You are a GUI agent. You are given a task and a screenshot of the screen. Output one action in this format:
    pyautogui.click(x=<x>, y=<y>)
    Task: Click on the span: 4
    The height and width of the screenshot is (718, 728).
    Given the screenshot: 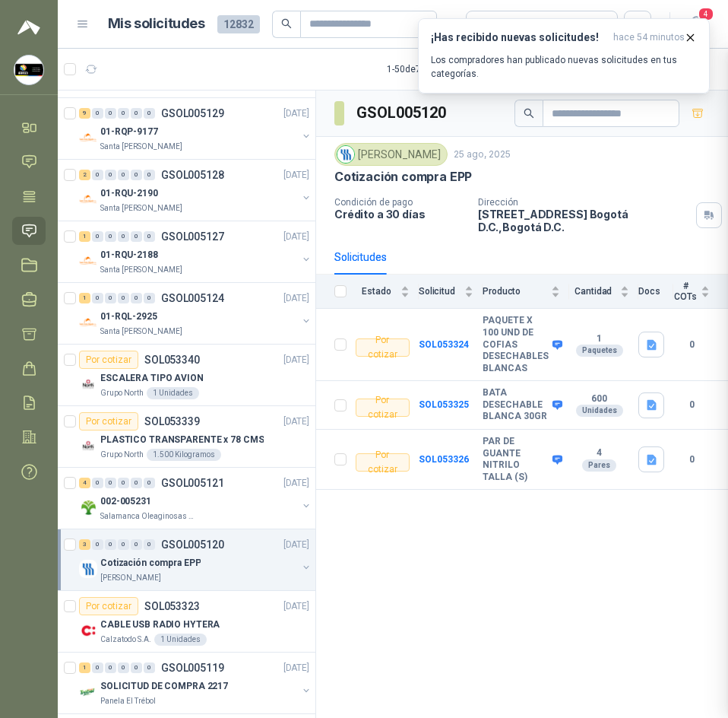 What is the action you would take?
    pyautogui.click(x=706, y=14)
    